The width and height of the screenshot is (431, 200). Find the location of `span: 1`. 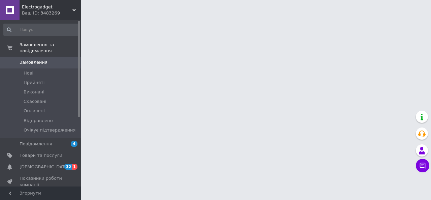

span: 1 is located at coordinates (75, 167).